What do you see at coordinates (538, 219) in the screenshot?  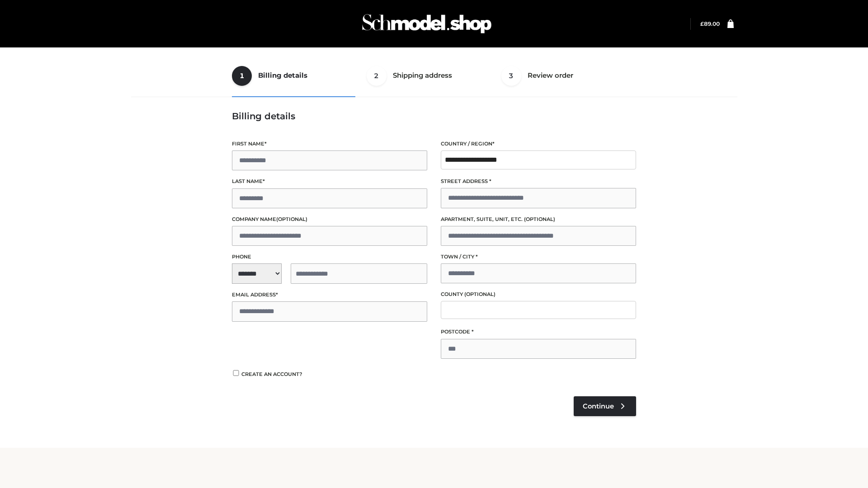 I see `label: Apartment, suite, unit, etc.` at bounding box center [538, 219].